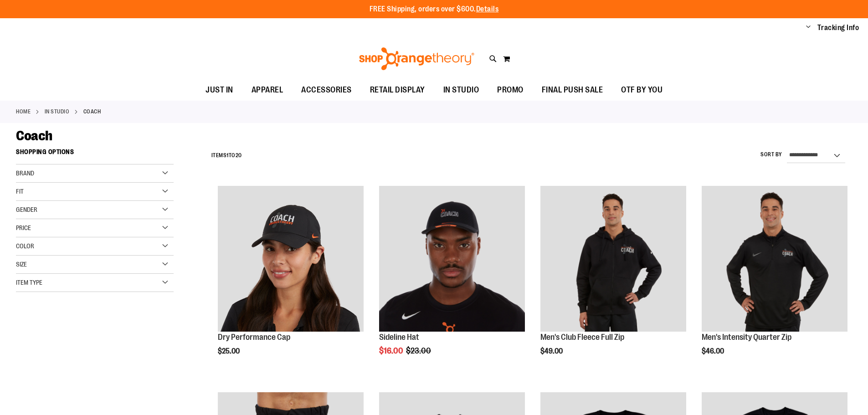 This screenshot has height=415, width=868. I want to click on strong: Coach, so click(92, 111).